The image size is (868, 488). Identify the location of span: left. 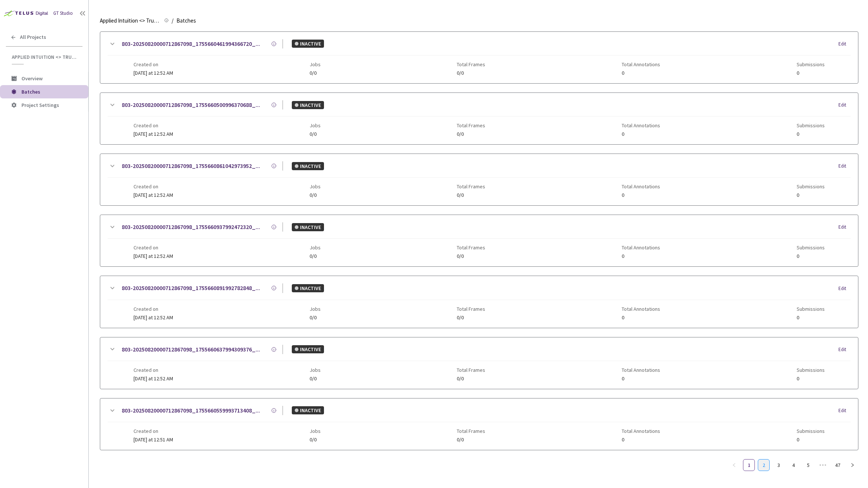
(734, 465).